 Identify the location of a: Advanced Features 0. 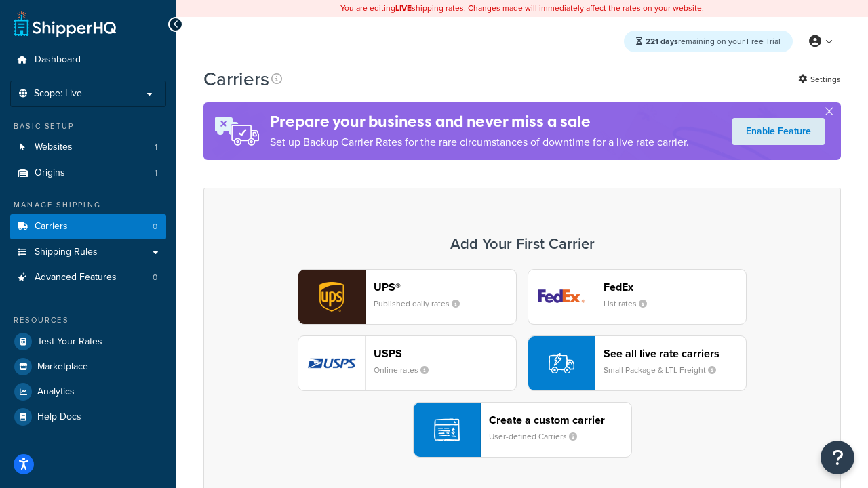
(88, 277).